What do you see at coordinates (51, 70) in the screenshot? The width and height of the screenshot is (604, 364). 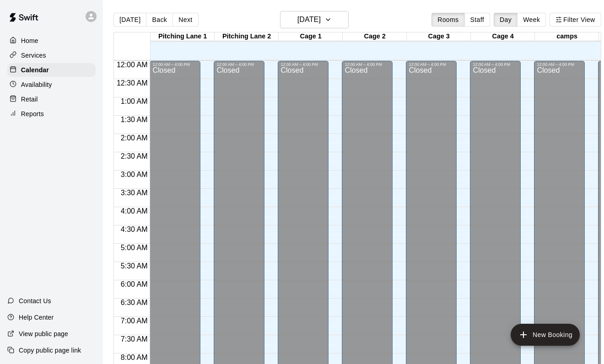 I see `div: Calendar` at bounding box center [51, 70].